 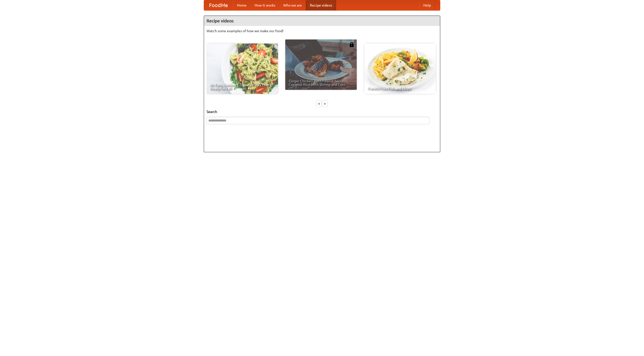 What do you see at coordinates (243, 87) in the screenshot?
I see `span: An Easy, Summery Tomato Pasta That's Ready for Fall` at bounding box center [243, 87].